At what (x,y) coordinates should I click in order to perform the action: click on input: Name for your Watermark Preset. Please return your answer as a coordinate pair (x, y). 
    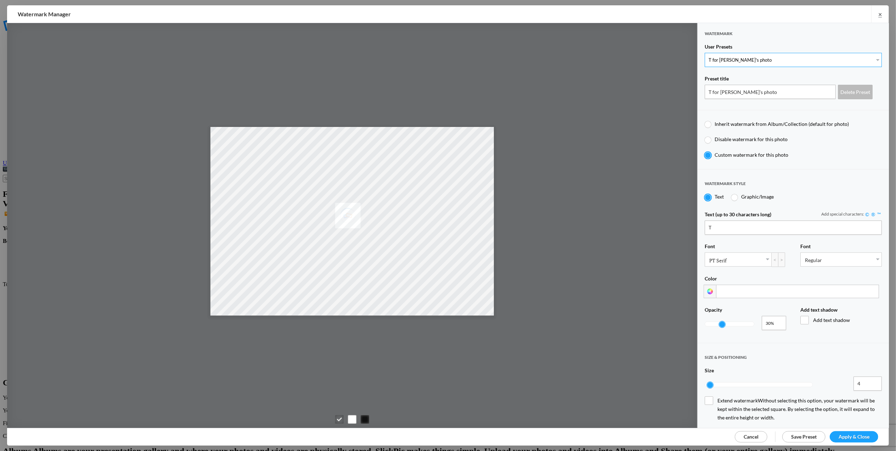
    Looking at the image, I should click on (771, 92).